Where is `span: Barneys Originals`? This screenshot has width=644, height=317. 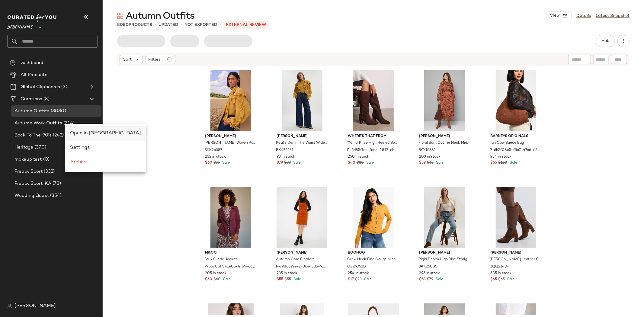 span: Barneys Originals is located at coordinates (516, 136).